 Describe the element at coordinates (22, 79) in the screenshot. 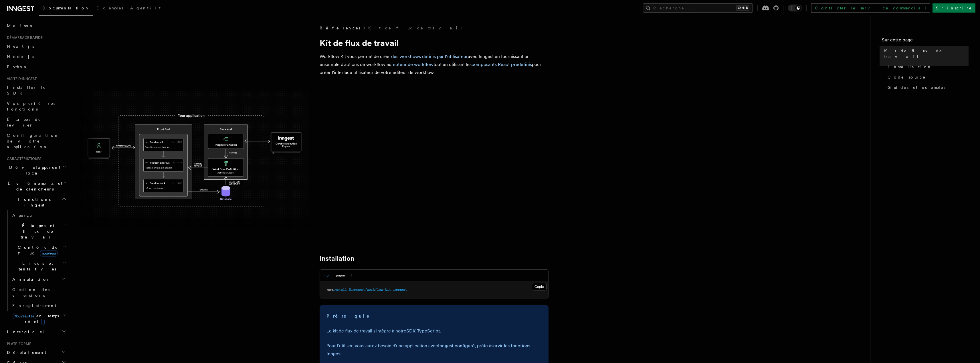

I see `font: Visite d'Inngest` at that location.